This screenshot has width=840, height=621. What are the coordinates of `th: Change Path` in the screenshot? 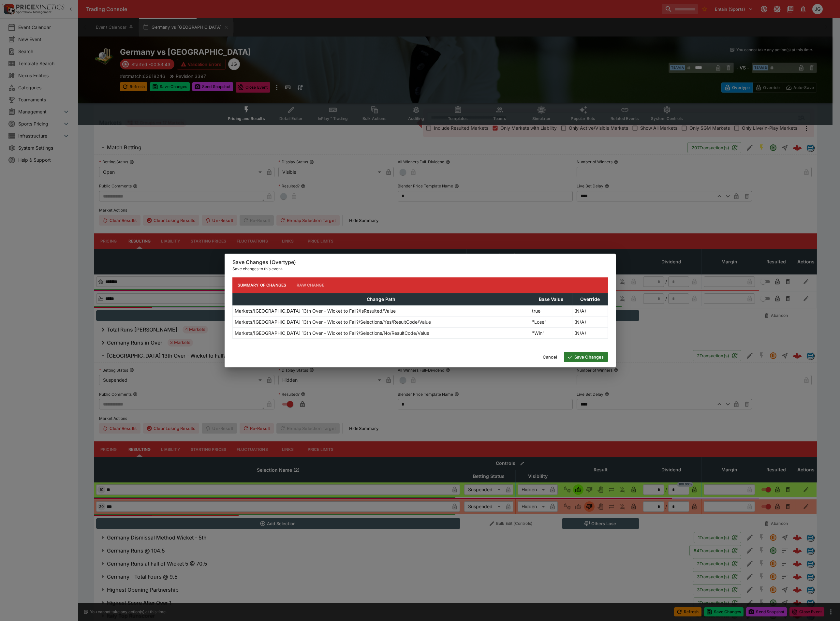 It's located at (381, 299).